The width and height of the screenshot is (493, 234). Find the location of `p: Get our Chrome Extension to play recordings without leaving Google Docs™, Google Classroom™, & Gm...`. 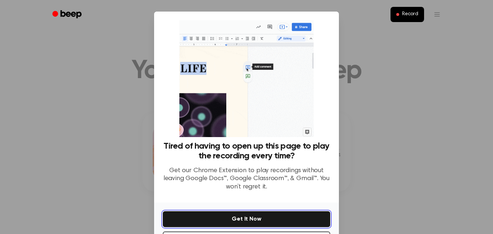

p: Get our Chrome Extension to play recordings without leaving Google Docs™, Google Classroom™, & Gm... is located at coordinates (247, 179).